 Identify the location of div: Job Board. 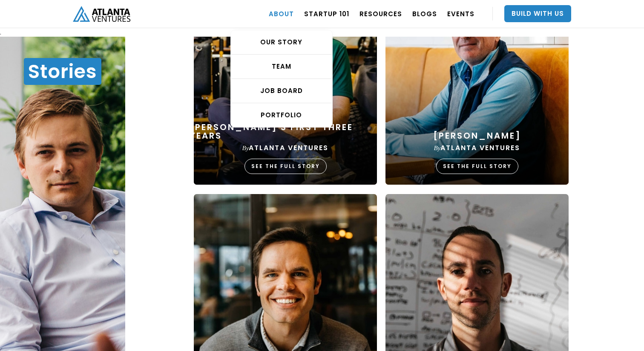
(281, 91).